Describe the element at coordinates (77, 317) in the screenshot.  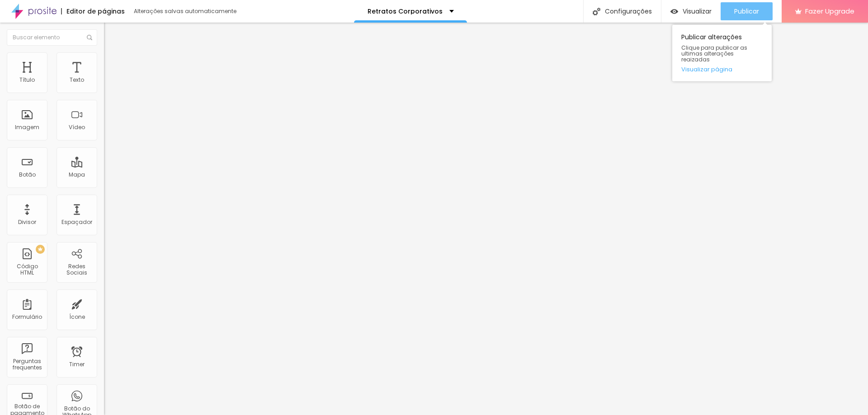
I see `div: Ícone` at that location.